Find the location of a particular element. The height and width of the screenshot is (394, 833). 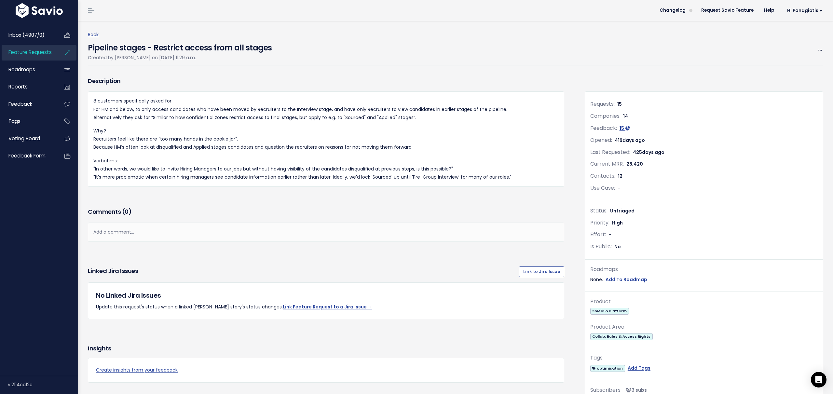

span: 419 is located at coordinates (630, 140).